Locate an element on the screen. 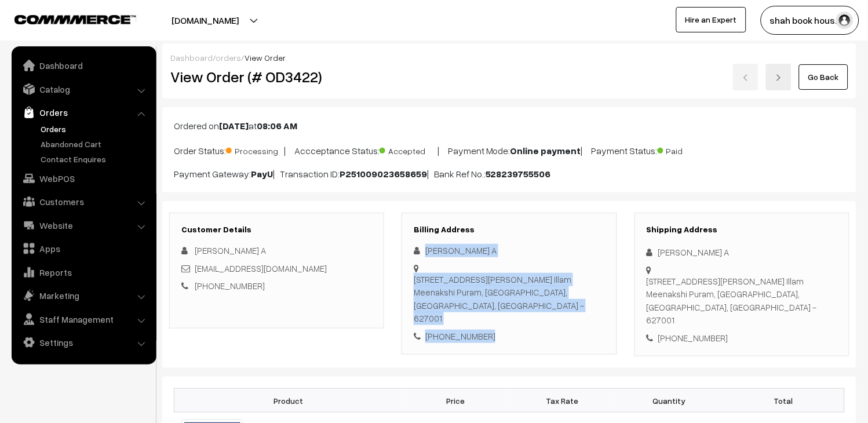 The image size is (868, 423). th: Product is located at coordinates (288, 401).